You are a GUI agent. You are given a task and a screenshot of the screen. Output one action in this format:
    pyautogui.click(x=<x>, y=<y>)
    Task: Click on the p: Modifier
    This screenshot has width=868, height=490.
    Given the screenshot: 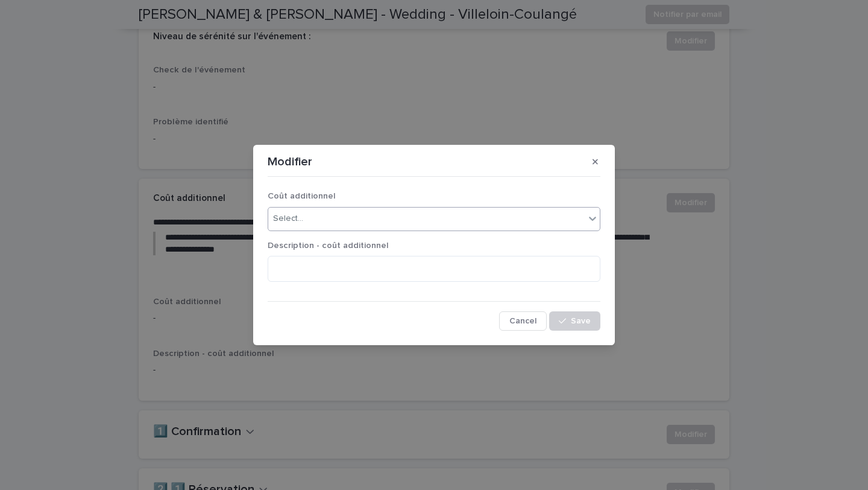 What is the action you would take?
    pyautogui.click(x=290, y=162)
    